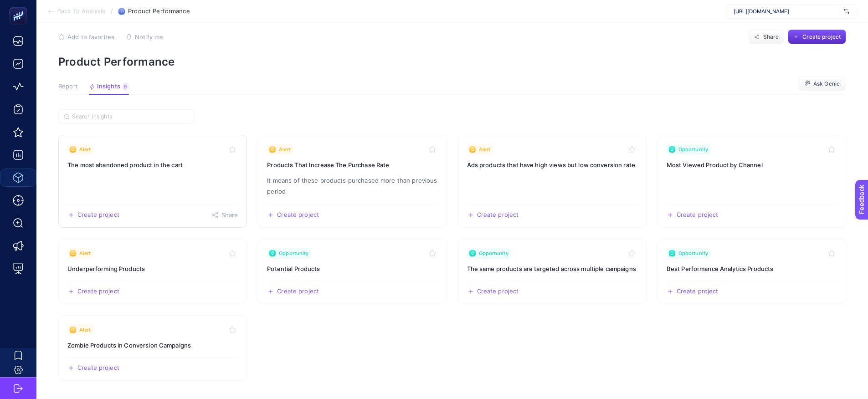 The height and width of the screenshot is (399, 868). Describe the element at coordinates (827, 84) in the screenshot. I see `span: Ask Genie` at that location.